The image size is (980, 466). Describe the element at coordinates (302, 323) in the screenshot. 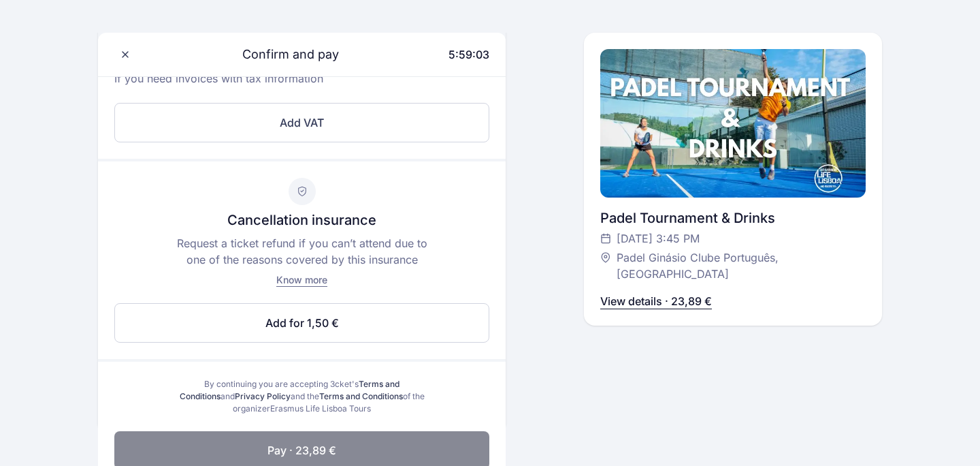

I see `button: Add for 1,50 €` at that location.